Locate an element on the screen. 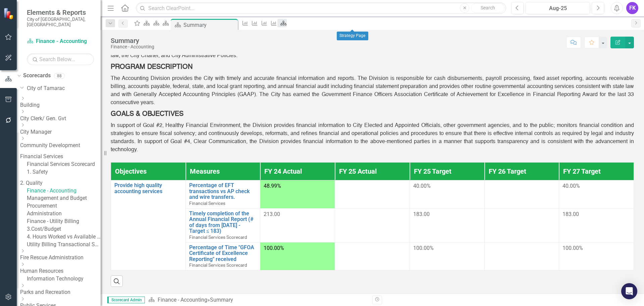 The height and width of the screenshot is (306, 644). strong: PROGRAM DESCRIPTION is located at coordinates (152, 67).